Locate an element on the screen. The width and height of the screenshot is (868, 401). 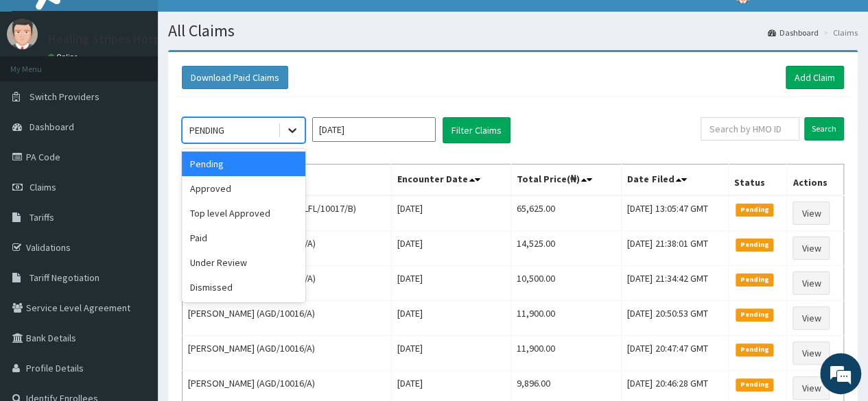
div: Minimize live chat window is located at coordinates (241, 23).